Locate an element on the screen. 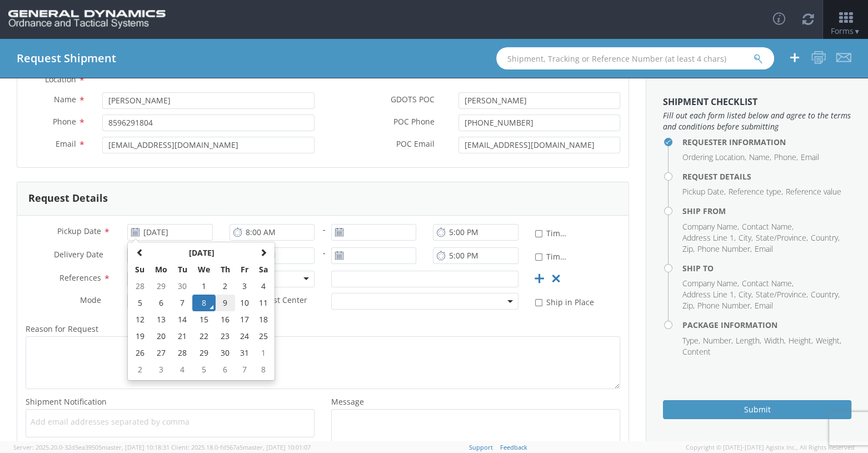 Image resolution: width=868 pixels, height=453 pixels. td: 30 is located at coordinates (225, 353).